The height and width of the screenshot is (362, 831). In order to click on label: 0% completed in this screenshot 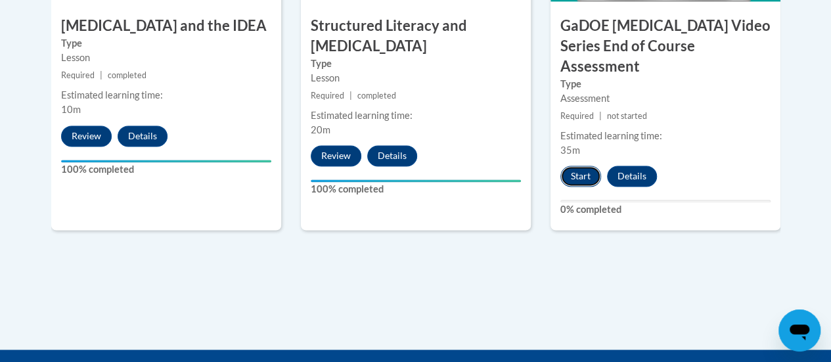, I will do `click(665, 210)`.